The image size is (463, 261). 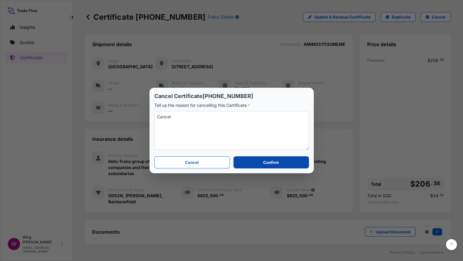 I want to click on button: Confirm, so click(x=271, y=162).